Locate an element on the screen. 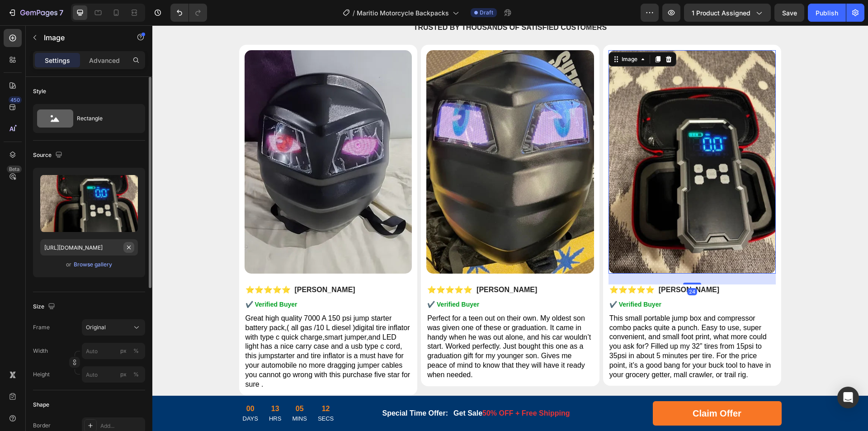 The width and height of the screenshot is (868, 431). p: Advanced is located at coordinates (104, 60).